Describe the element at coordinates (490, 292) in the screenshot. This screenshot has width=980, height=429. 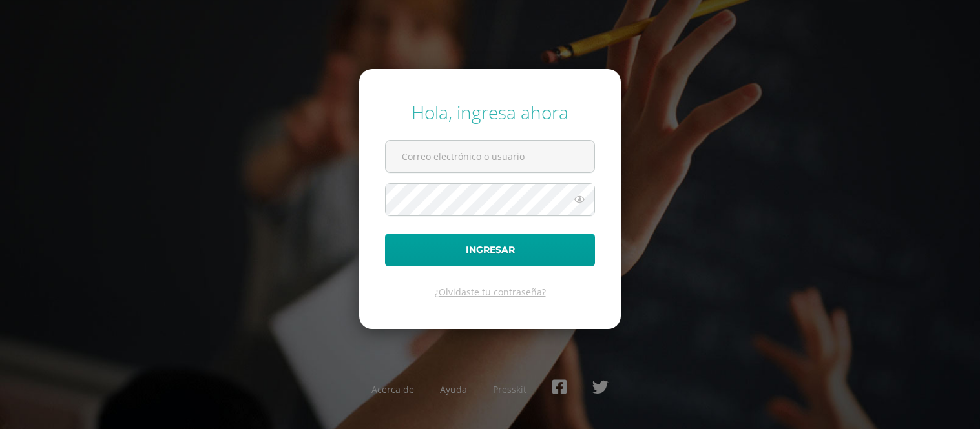
I see `a: ¿Olvidaste tu contraseña?` at that location.